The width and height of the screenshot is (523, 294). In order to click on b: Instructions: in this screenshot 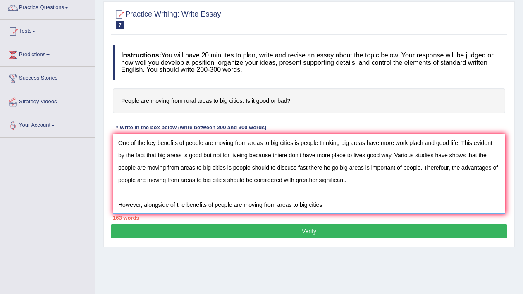, I will do `click(141, 55)`.